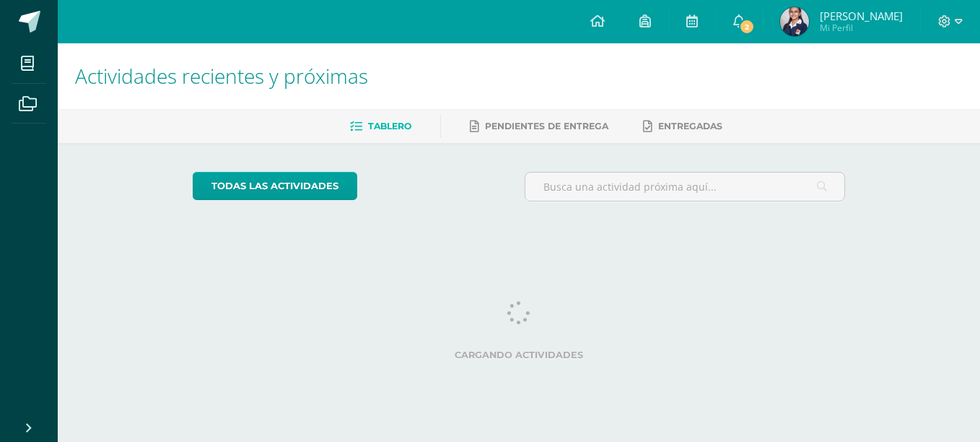 The image size is (980, 442). Describe the element at coordinates (539, 126) in the screenshot. I see `a: Pendientes de entrega` at that location.